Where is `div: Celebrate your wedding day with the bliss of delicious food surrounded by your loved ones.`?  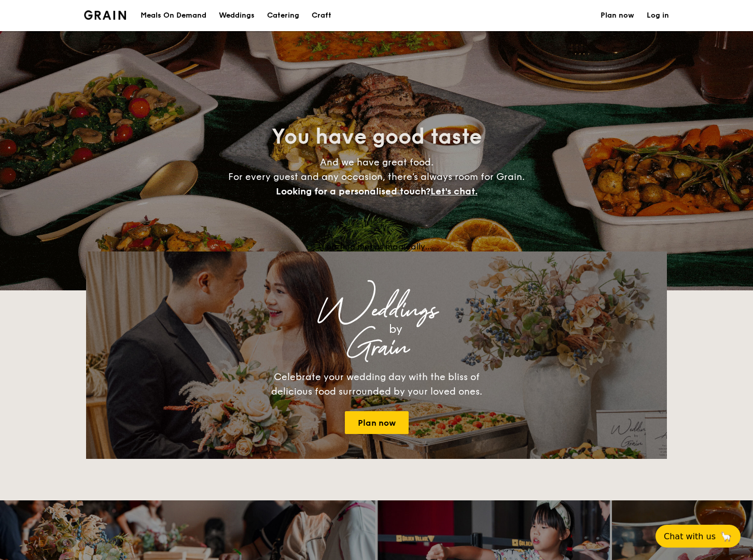
div: Celebrate your wedding day with the bliss of delicious food surrounded by your loved ones. is located at coordinates (376, 384).